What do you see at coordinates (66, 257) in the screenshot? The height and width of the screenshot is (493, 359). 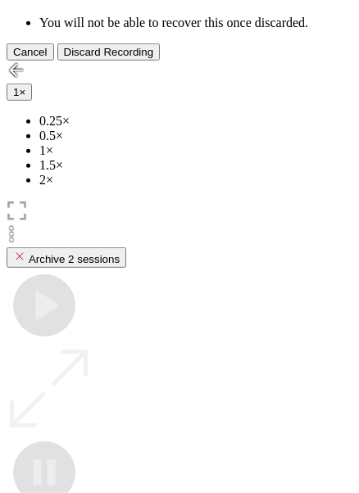 I see `div: Archive 2 sessions` at bounding box center [66, 257].